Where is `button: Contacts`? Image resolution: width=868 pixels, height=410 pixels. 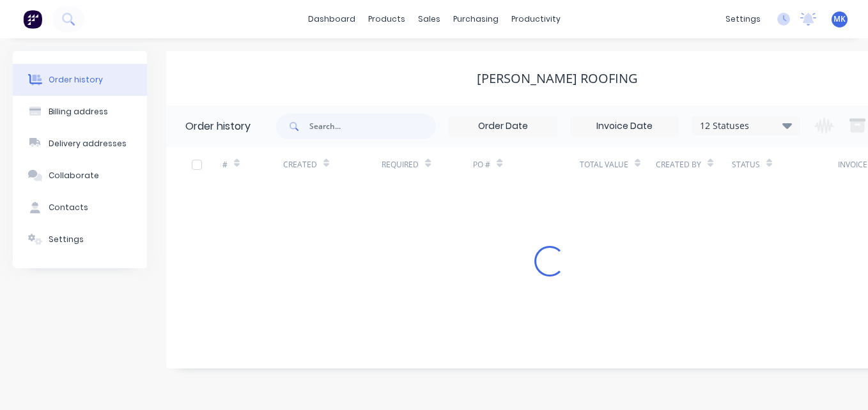
button: Contacts is located at coordinates (80, 208).